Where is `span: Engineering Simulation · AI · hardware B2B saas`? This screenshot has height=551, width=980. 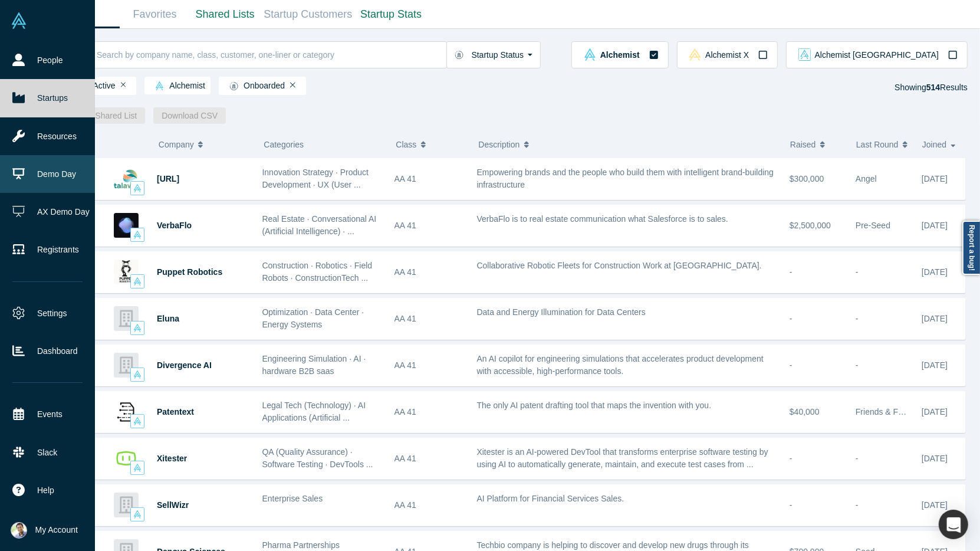
span: Engineering Simulation · AI · hardware B2B saas is located at coordinates (314, 364).